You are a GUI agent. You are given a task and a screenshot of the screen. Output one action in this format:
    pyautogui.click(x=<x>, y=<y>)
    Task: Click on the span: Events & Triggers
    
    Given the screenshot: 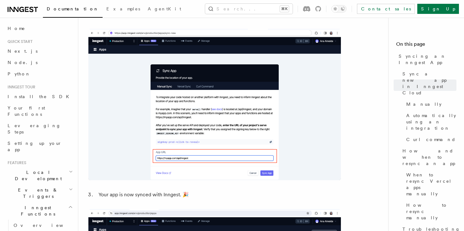 What is the action you would take?
    pyautogui.click(x=37, y=193)
    